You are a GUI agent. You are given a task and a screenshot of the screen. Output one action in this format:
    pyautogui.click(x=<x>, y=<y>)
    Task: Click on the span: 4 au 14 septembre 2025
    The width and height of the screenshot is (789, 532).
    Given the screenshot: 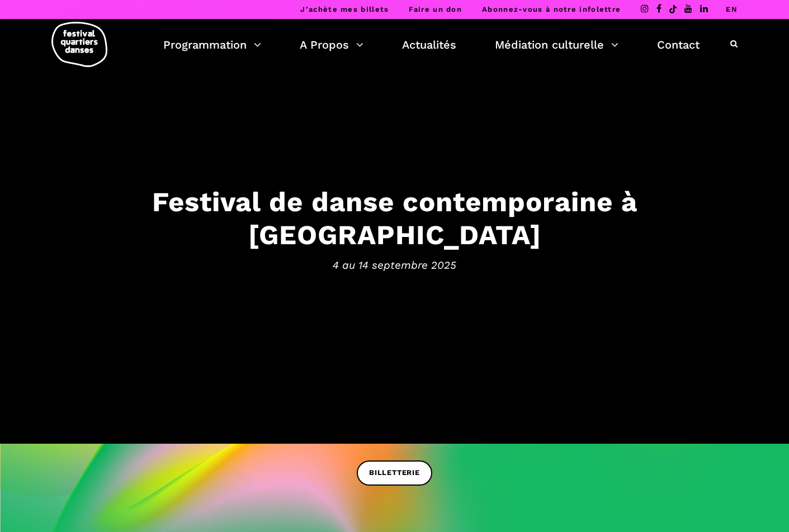 What is the action you would take?
    pyautogui.click(x=395, y=266)
    